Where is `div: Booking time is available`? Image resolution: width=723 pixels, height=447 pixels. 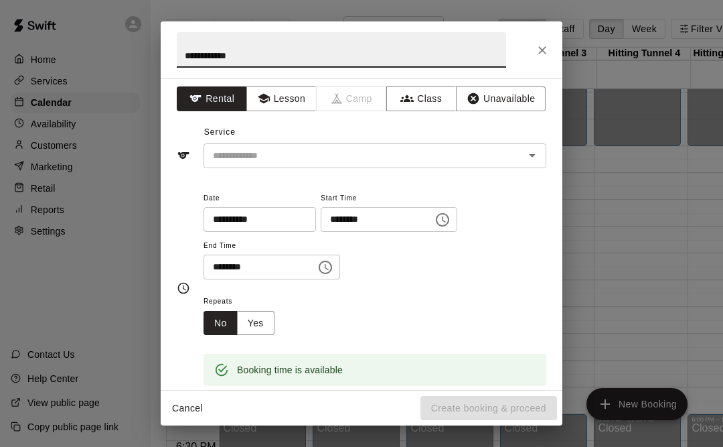
div: Booking time is available is located at coordinates (290, 370).